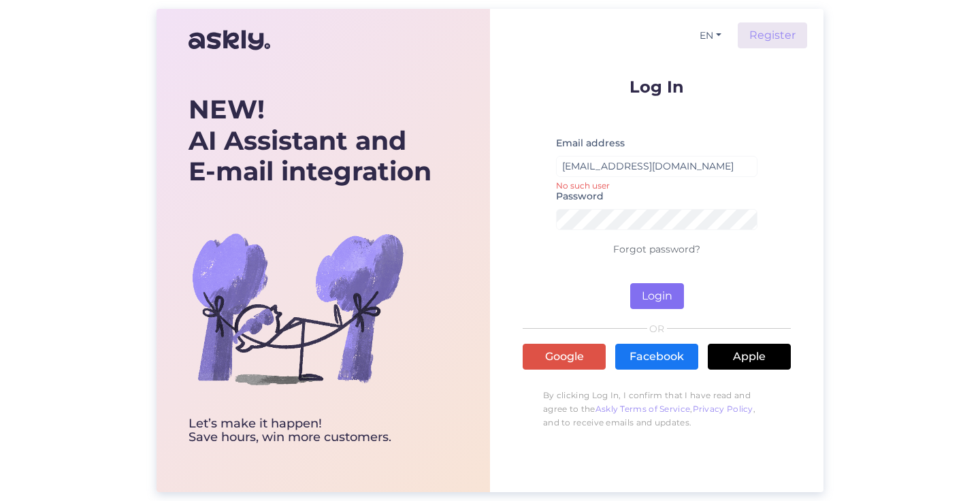  I want to click on div: Let’s make it happen! Save hours, win more customers., so click(310, 431).